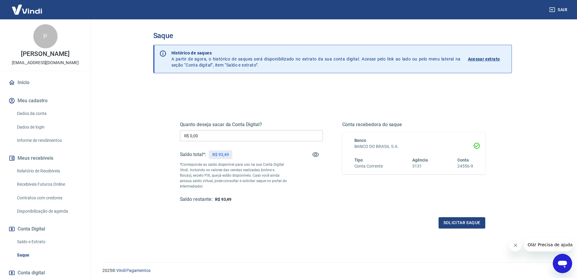 This screenshot has height=278, width=577. I want to click on div: P, so click(45, 36).